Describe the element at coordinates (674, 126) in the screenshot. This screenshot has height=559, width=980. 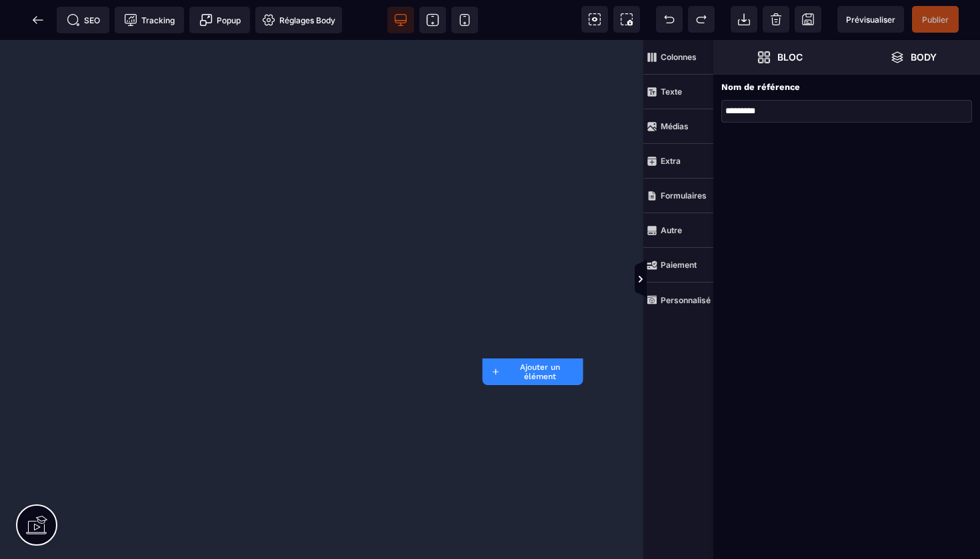
I see `strong: Médias` at that location.